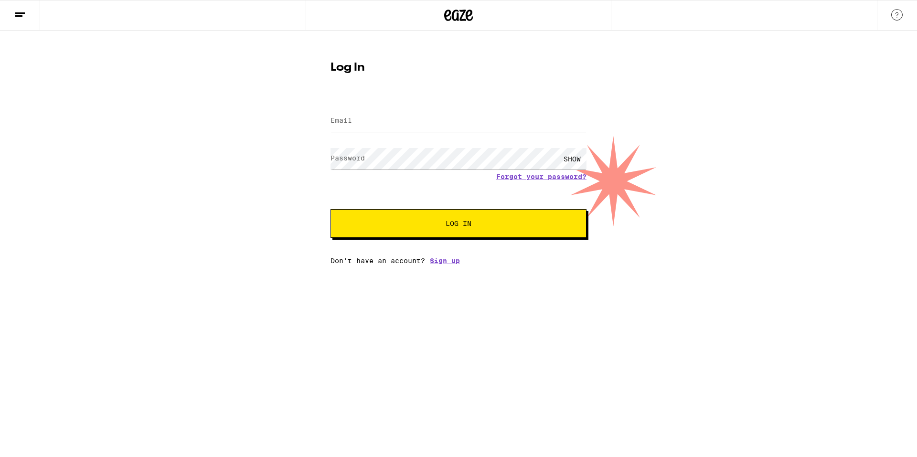  What do you see at coordinates (459, 121) in the screenshot?
I see `input: Email` at bounding box center [459, 121].